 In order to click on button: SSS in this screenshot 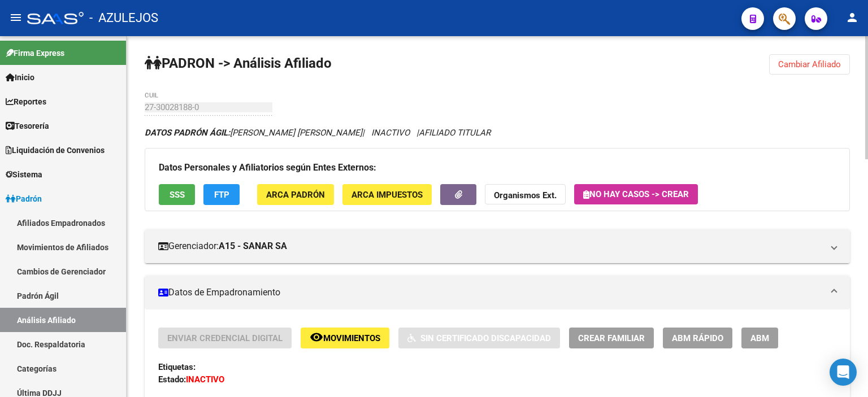, I will do `click(177, 194)`.